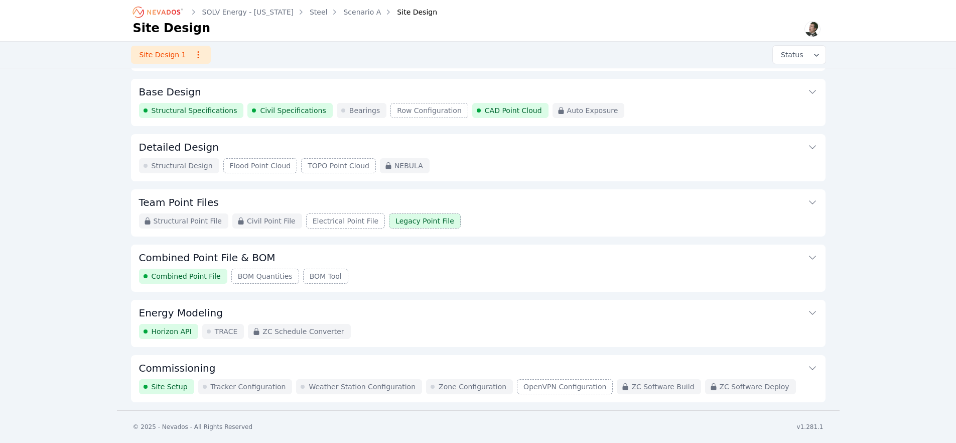 The width and height of the screenshot is (956, 443). Describe the element at coordinates (181, 313) in the screenshot. I see `h3: Energy Modeling` at that location.